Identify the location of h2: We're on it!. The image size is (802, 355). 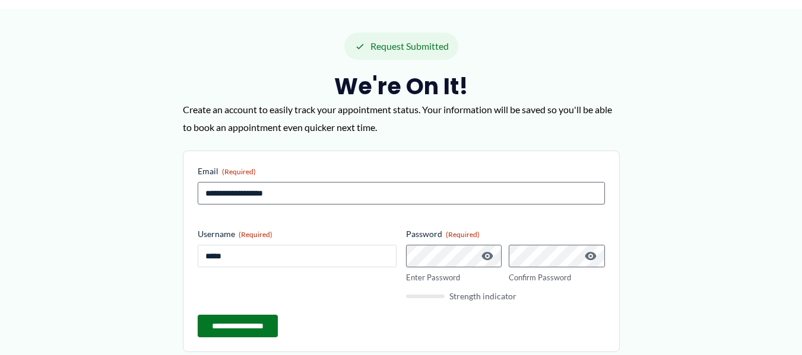
(401, 86).